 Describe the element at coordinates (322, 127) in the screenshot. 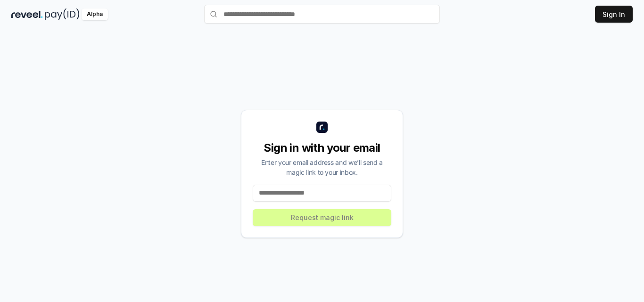

I see `img: logo_small` at that location.